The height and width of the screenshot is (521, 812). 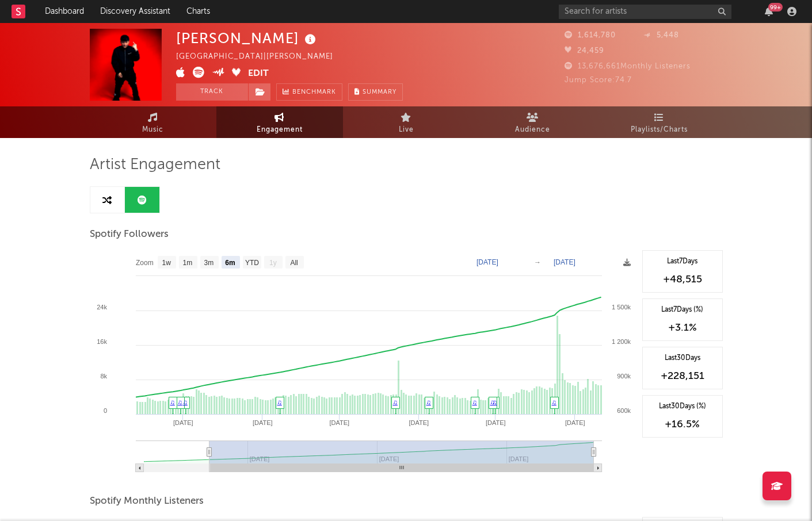 What do you see at coordinates (682, 358) in the screenshot?
I see `div: Last 30 Days` at bounding box center [682, 358].